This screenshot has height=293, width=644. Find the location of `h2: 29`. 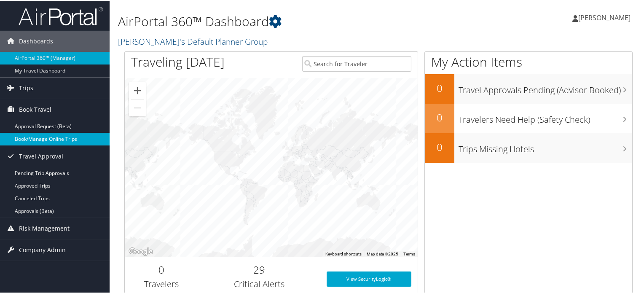

h2: 29 is located at coordinates (259, 269).